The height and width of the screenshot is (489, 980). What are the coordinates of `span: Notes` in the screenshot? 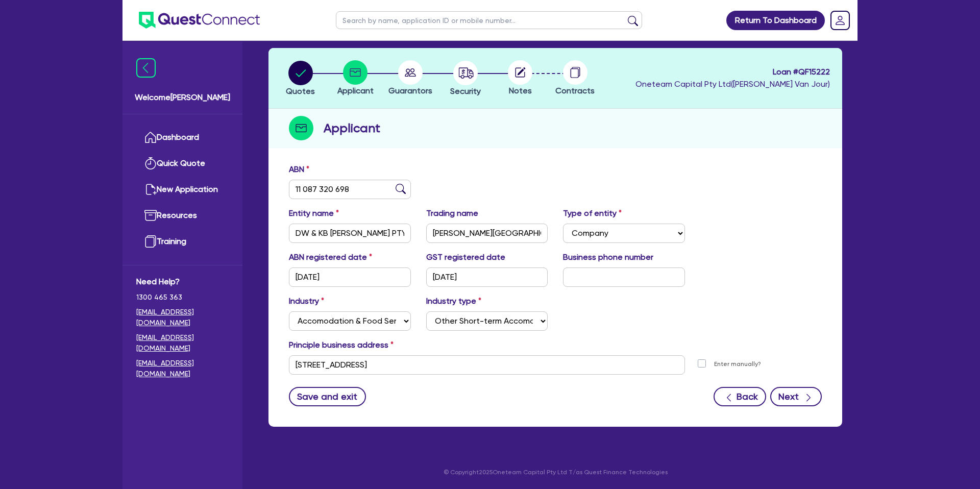 It's located at (520, 90).